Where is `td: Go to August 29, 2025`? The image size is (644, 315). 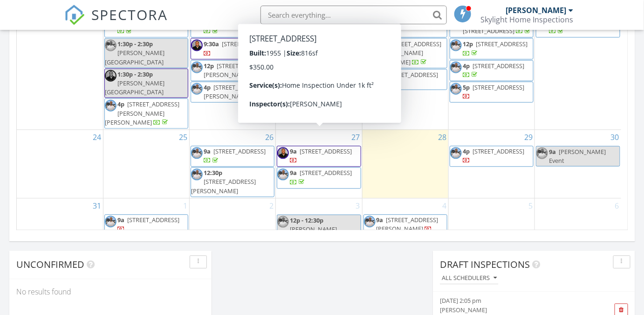
td: Go to August 29, 2025 is located at coordinates (491, 163).